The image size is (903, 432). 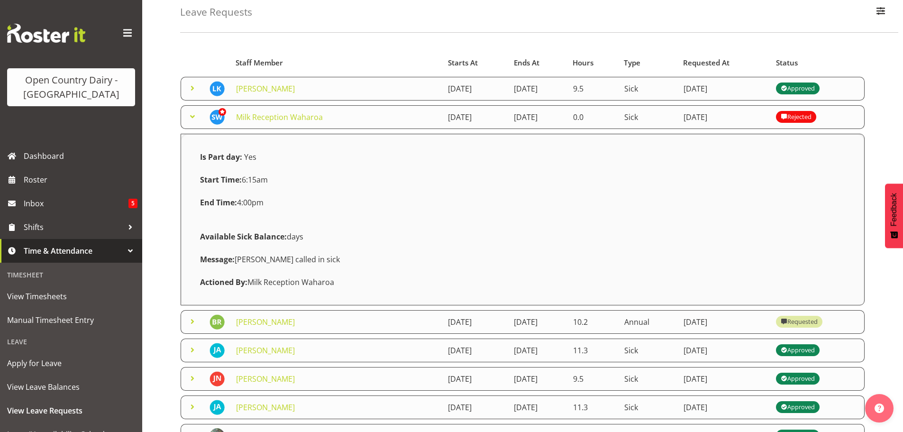 I want to click on span: Yes, so click(x=250, y=157).